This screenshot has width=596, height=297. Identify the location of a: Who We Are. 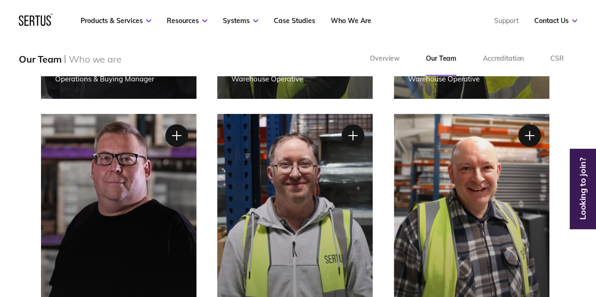
(351, 21).